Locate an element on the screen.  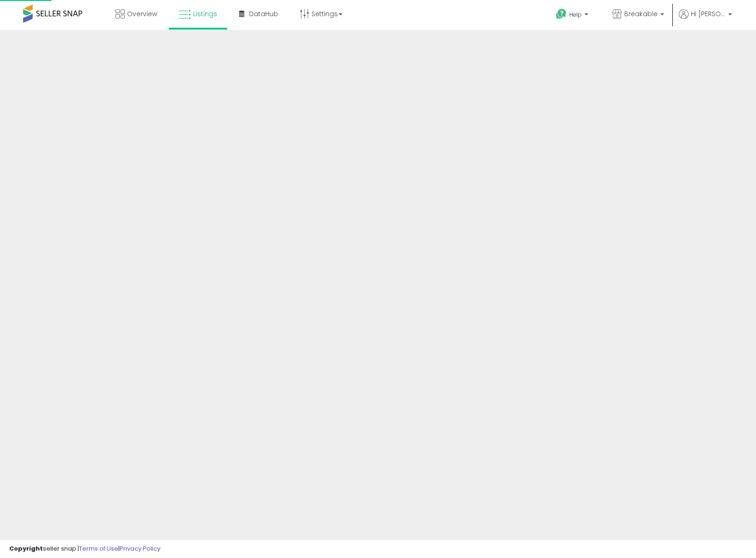
span: Breakable is located at coordinates (640, 14).